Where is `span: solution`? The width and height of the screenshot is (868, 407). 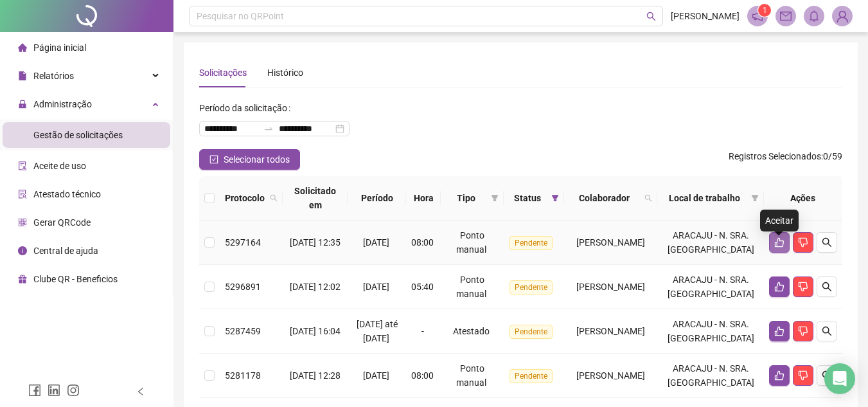 span: solution is located at coordinates (22, 194).